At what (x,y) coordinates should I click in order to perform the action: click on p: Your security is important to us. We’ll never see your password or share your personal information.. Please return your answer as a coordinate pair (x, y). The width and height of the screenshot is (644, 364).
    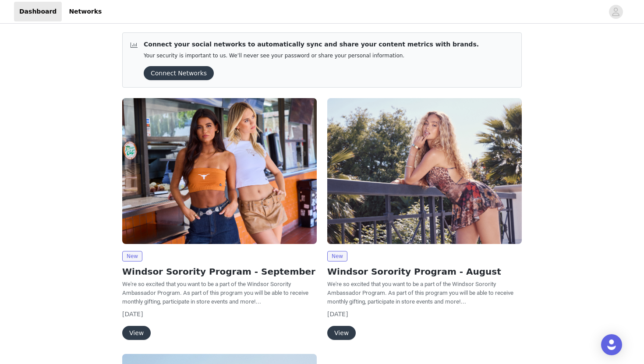
    Looking at the image, I should click on (311, 55).